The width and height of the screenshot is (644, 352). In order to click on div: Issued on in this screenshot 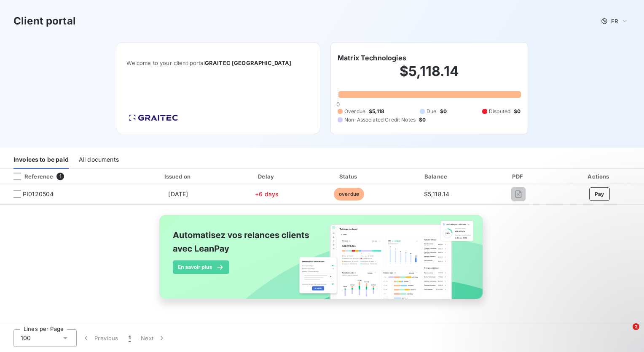, I will do `click(178, 176)`.